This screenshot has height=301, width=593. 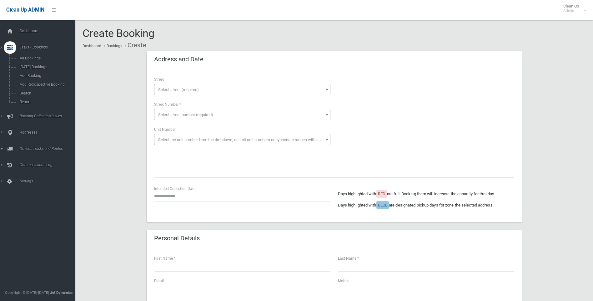 I want to click on span: Add Retrospective Booking, so click(x=46, y=84).